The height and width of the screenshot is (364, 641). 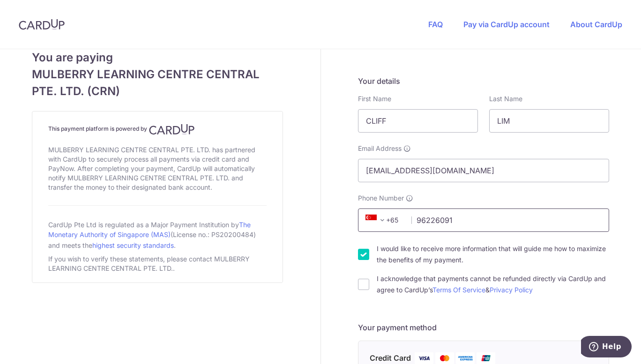 What do you see at coordinates (596, 25) in the screenshot?
I see `a: About CardUp` at bounding box center [596, 25].